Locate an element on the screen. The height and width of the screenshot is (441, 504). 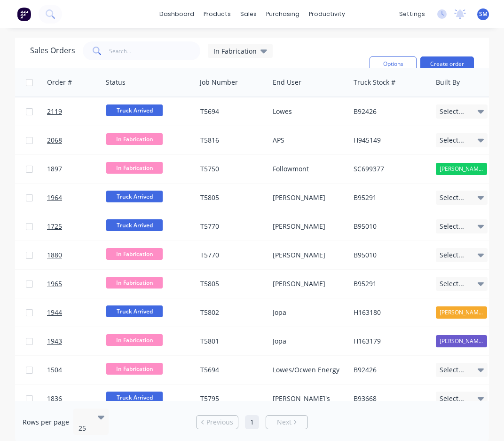
span: Next is located at coordinates (284, 422).